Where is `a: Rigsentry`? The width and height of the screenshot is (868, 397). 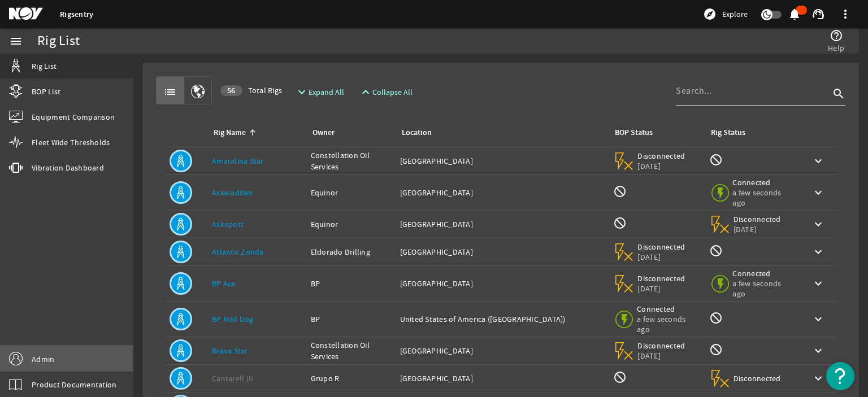 a: Rigsentry is located at coordinates (76, 14).